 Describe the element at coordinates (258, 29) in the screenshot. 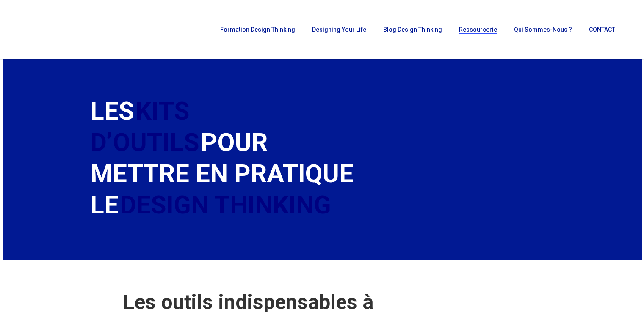

I see `a: Formation Design Thinking` at that location.